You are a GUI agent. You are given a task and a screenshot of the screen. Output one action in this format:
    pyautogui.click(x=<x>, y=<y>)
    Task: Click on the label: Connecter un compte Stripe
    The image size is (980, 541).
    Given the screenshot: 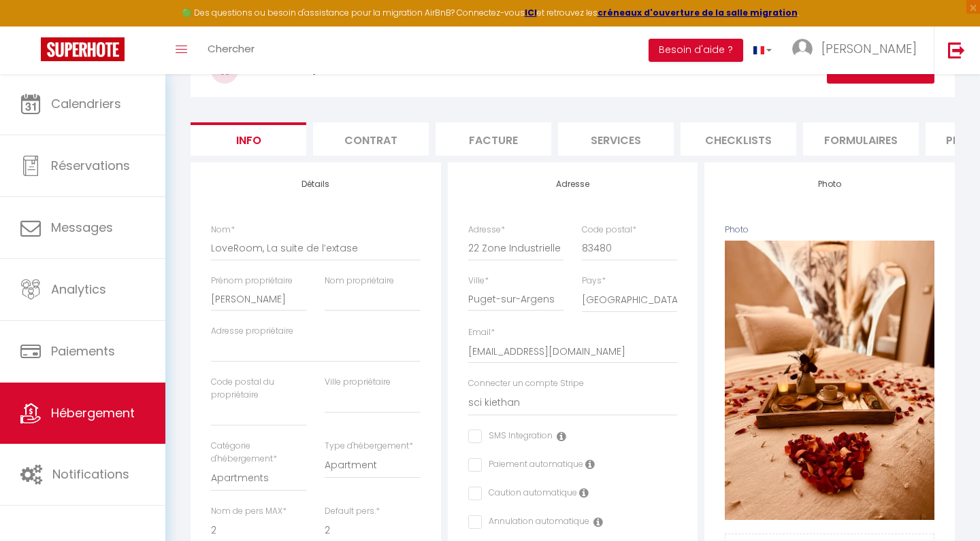 What is the action you would take?
    pyautogui.click(x=526, y=383)
    